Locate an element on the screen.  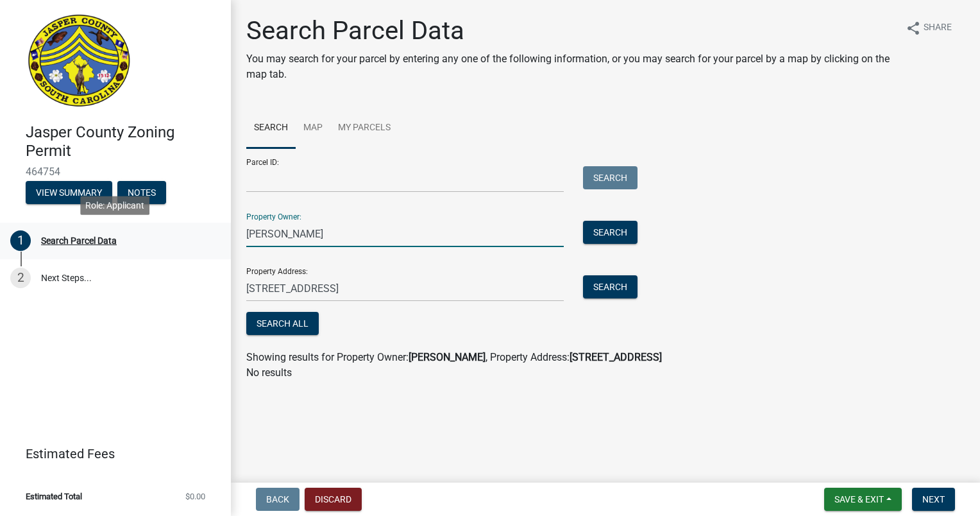
div: 1 is located at coordinates (21, 241).